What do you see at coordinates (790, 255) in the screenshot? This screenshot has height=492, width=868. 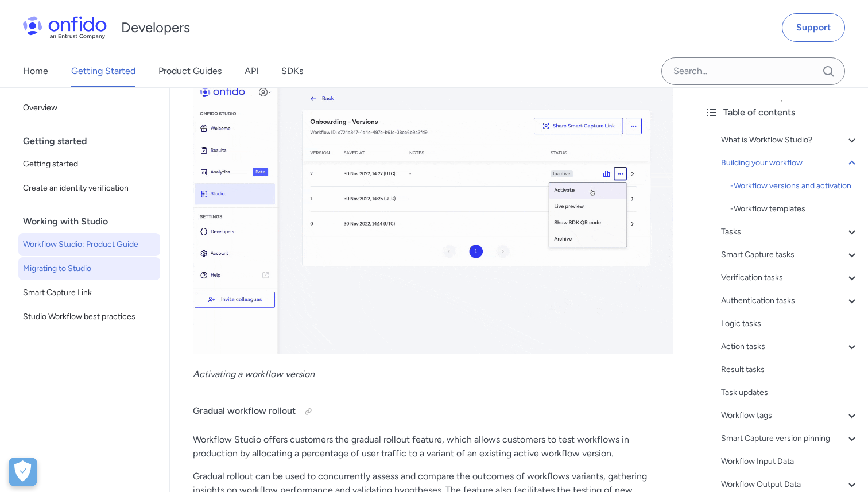 I see `div: Smart Capture tasks` at bounding box center [790, 255].